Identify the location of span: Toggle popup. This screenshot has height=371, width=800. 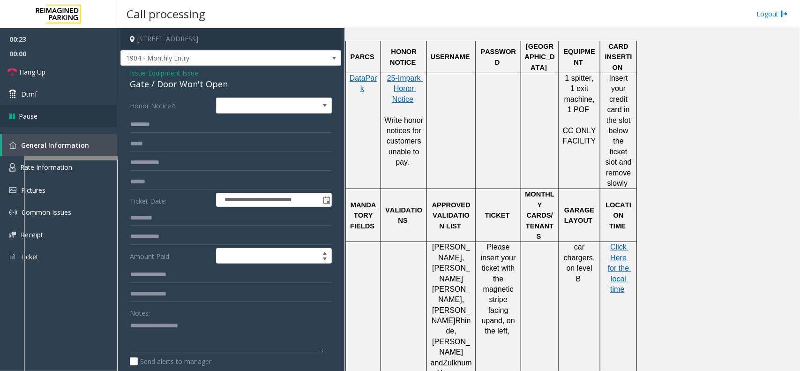
(326, 200).